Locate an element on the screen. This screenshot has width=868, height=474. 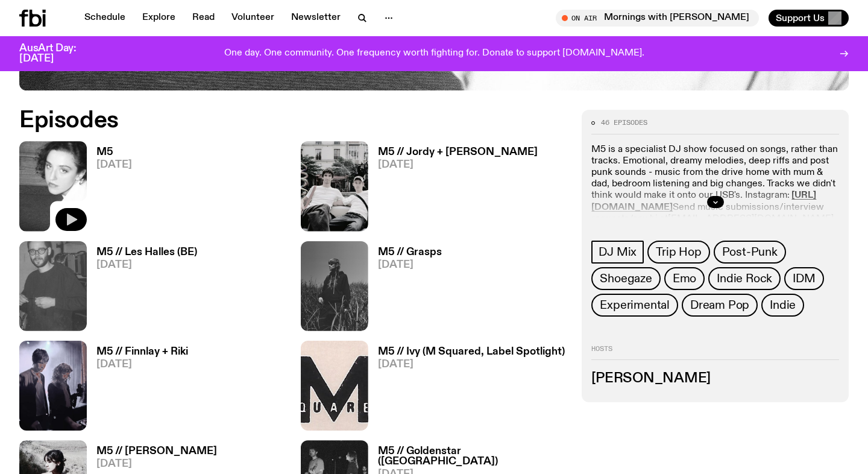
a: Explore is located at coordinates (158, 18).